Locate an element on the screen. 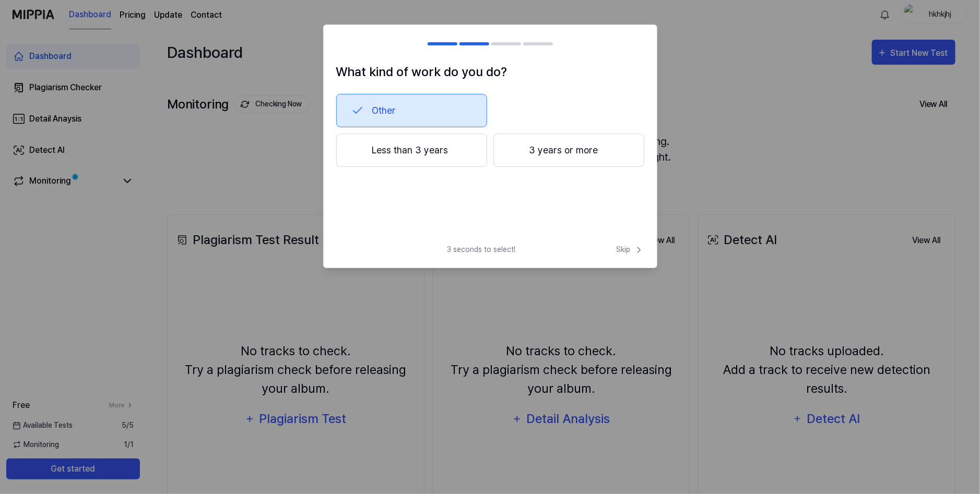 The image size is (980, 494). span: 3 seconds to select! is located at coordinates (482, 250).